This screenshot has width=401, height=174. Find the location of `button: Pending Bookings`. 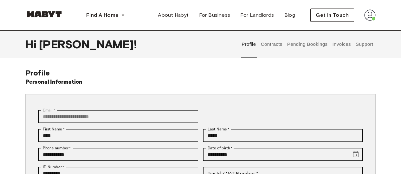

button: Pending Bookings is located at coordinates (307, 44).